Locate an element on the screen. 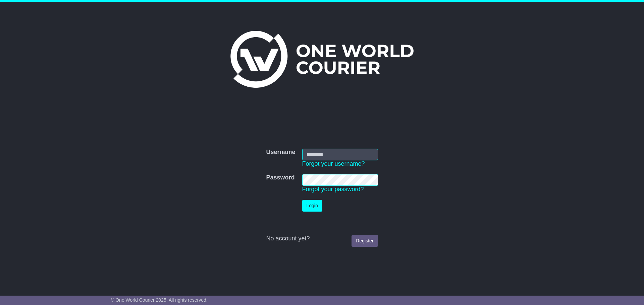 This screenshot has width=644, height=305. label: Password is located at coordinates (280, 178).